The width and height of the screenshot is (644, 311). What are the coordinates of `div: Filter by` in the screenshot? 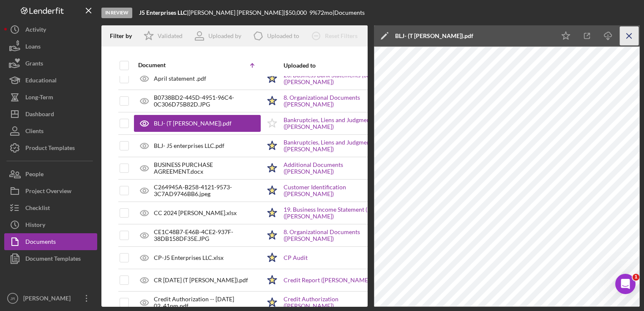 It's located at (124, 36).